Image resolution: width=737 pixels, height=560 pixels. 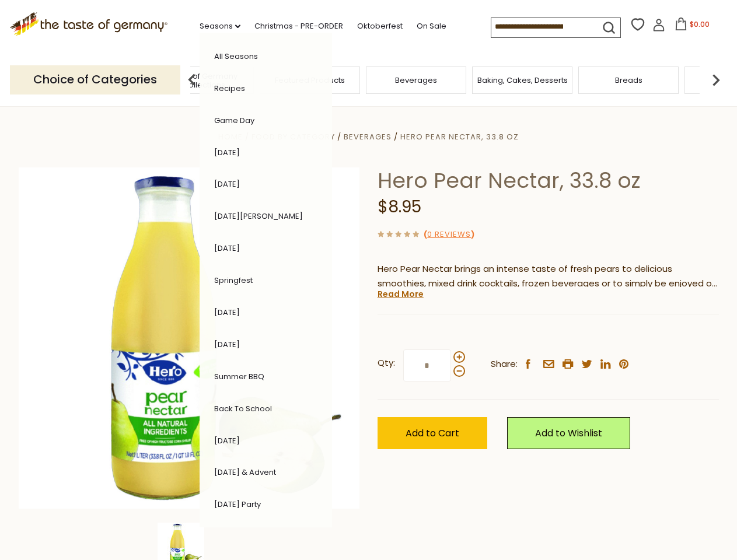 What do you see at coordinates (400, 294) in the screenshot?
I see `a: Read More` at bounding box center [400, 294].